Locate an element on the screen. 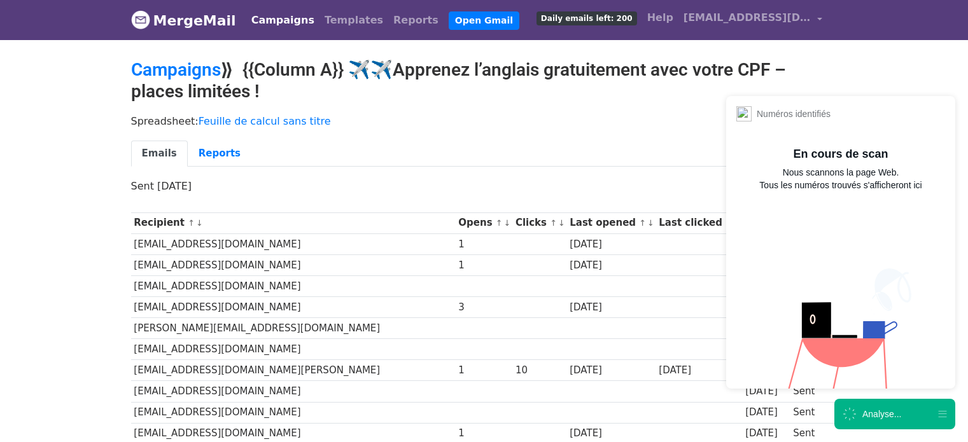  h2: ⟫ {{Column A}} ✈️✈️Apprenez l’anglais gratuitement avec votre CPF – places limitées ! is located at coordinates (484, 80).